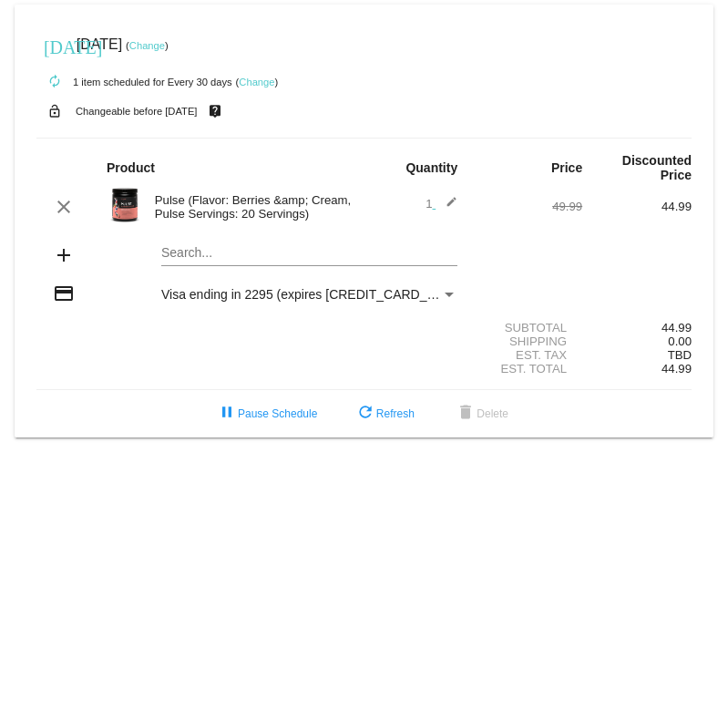 The image size is (728, 710). Describe the element at coordinates (215, 111) in the screenshot. I see `mat-icon: live_help` at that location.